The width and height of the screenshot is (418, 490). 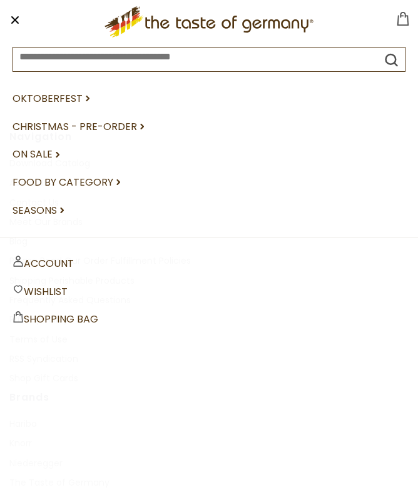 What do you see at coordinates (209, 320) in the screenshot?
I see `a: Shopping bag` at bounding box center [209, 320].